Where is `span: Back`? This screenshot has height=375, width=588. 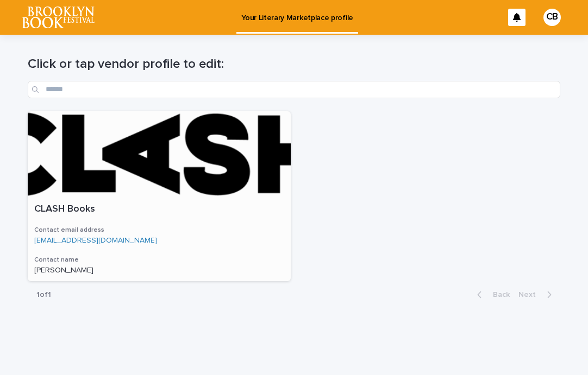 span: Back is located at coordinates (498, 295).